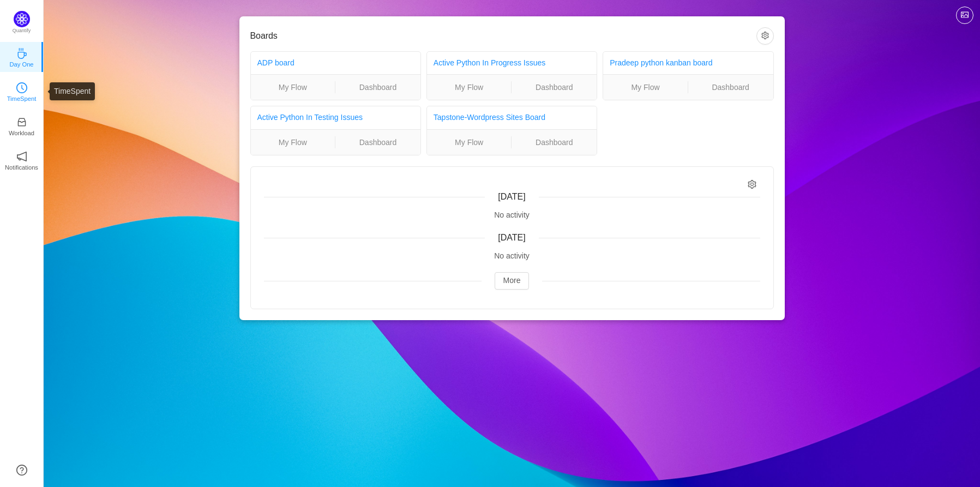  What do you see at coordinates (22, 88) in the screenshot?
I see `i: icon: clock-circle` at bounding box center [22, 88].